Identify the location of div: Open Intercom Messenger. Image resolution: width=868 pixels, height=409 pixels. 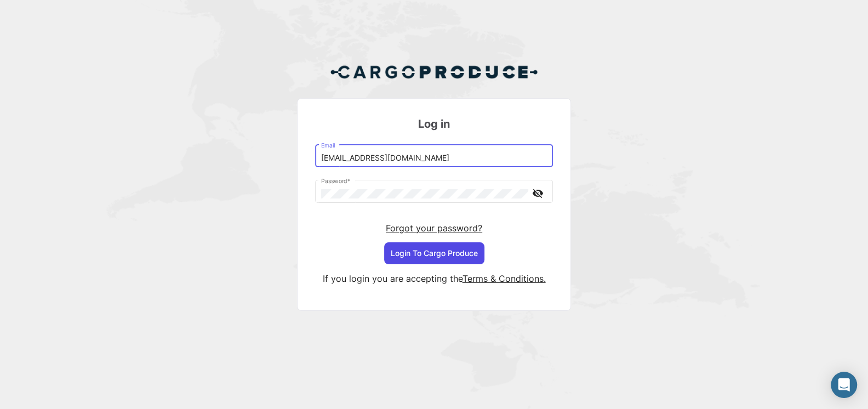
(845, 386).